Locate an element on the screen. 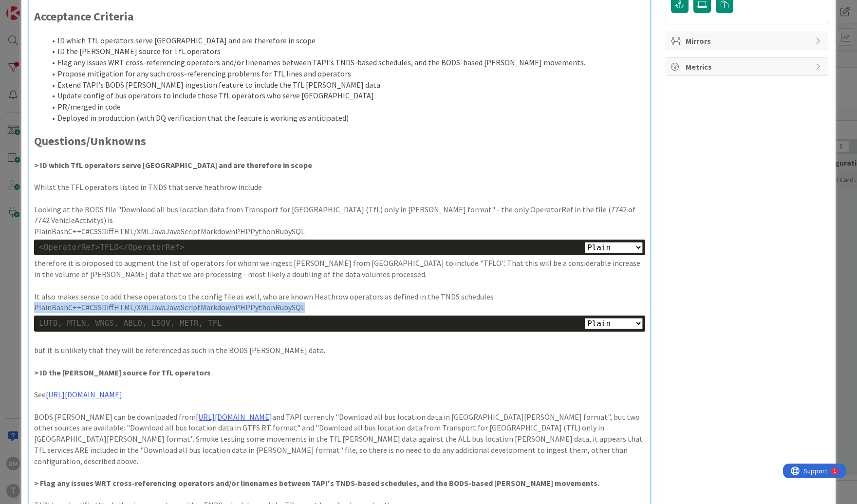  strong: > Flag any issues WRT cross-referencing operators and/or linenames between TAPI's TNDS-based sche... is located at coordinates (317, 483).